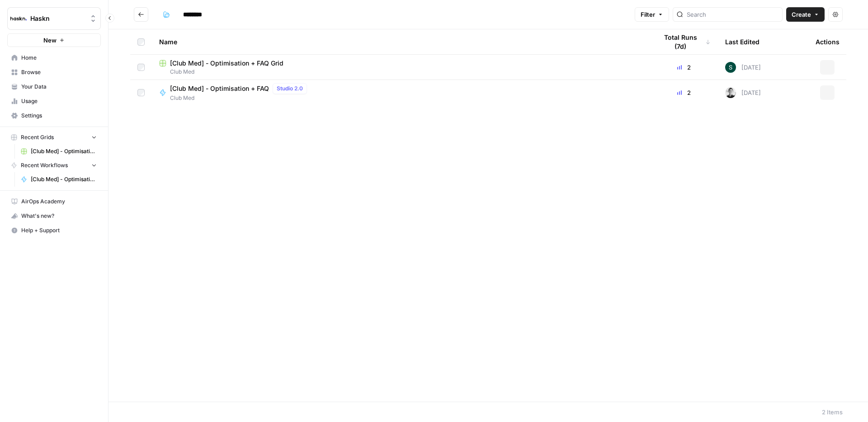  What do you see at coordinates (59, 115) in the screenshot?
I see `span: Settings` at bounding box center [59, 115].